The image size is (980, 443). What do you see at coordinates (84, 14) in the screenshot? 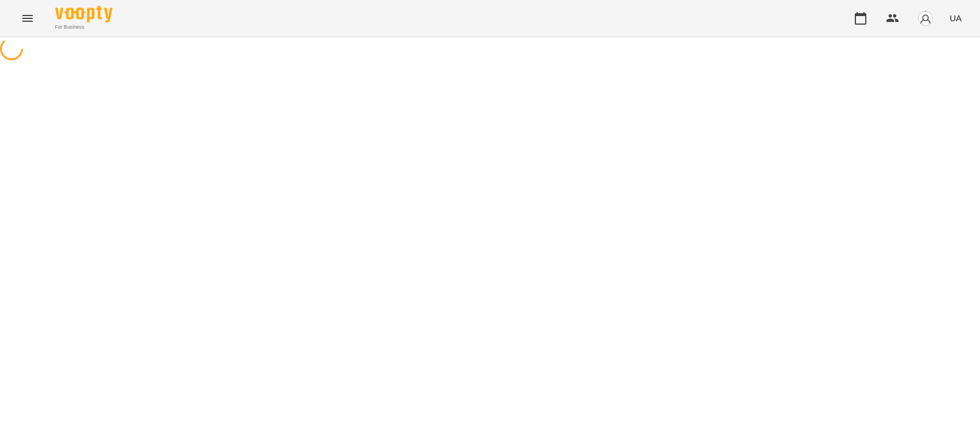
I see `img: Voopty Logo` at bounding box center [84, 14].